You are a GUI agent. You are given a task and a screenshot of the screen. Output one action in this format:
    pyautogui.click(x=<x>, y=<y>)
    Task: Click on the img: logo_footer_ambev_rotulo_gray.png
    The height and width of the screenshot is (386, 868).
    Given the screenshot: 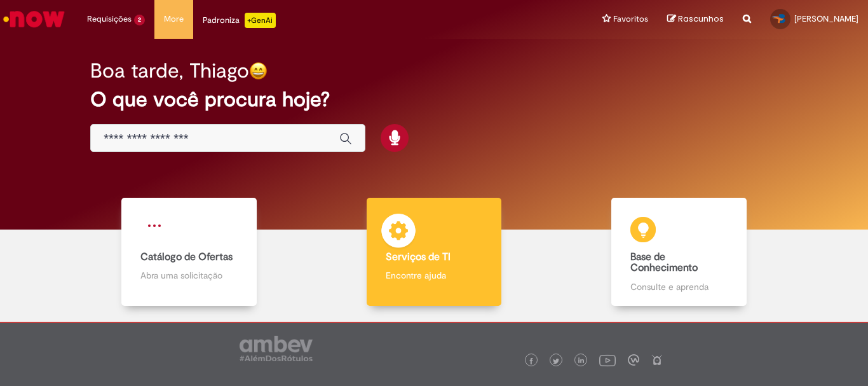 What is the action you would take?
    pyautogui.click(x=276, y=349)
    